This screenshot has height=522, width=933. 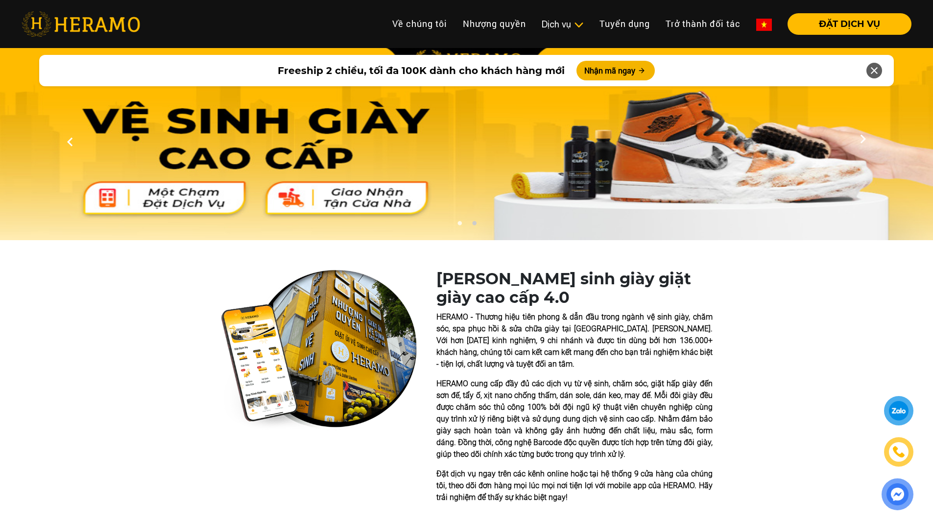 What do you see at coordinates (494, 24) in the screenshot?
I see `a: Nhượng quyền` at bounding box center [494, 24].